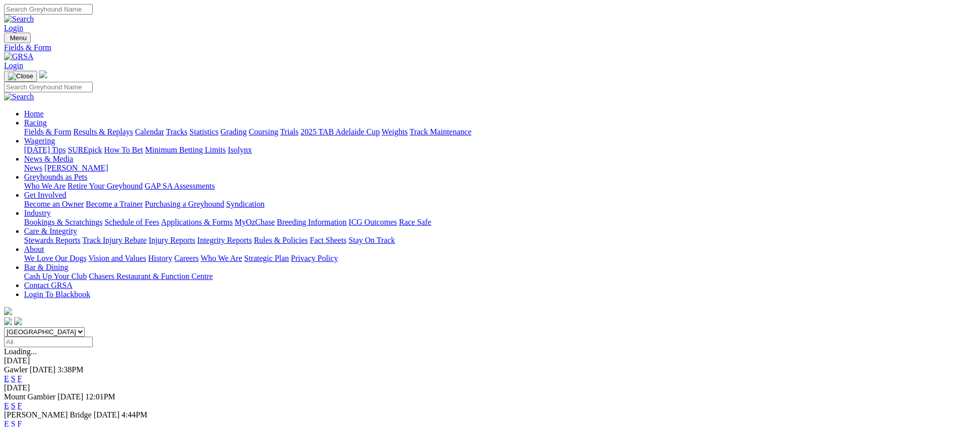 This screenshot has width=980, height=427. Describe the element at coordinates (500, 258) in the screenshot. I see `div: About` at that location.